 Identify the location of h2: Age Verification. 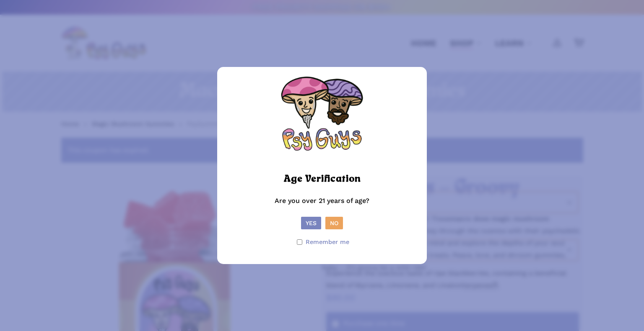
(322, 179).